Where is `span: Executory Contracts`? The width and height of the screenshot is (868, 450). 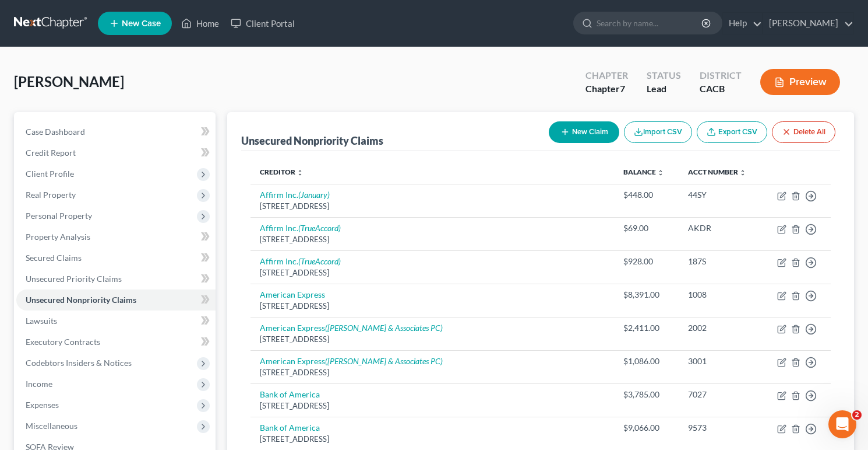
span: Executory Contracts is located at coordinates (63, 342).